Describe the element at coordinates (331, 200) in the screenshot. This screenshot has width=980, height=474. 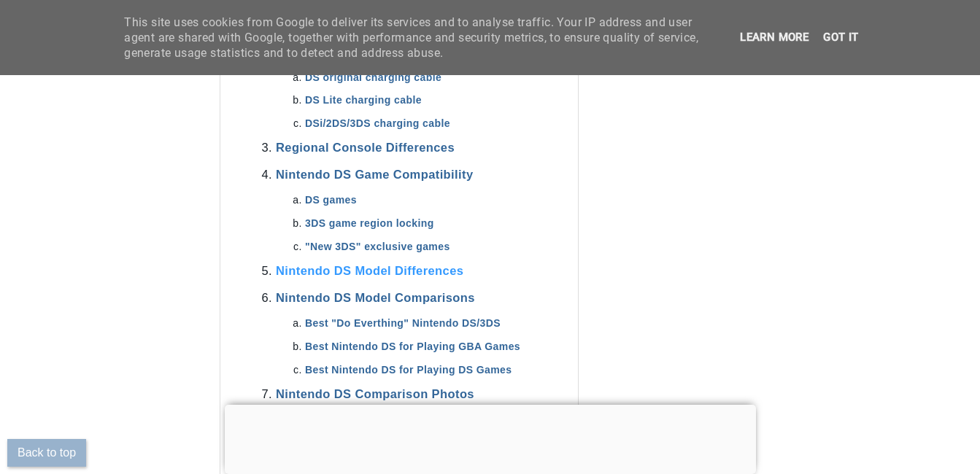
I see `a: DS games` at that location.